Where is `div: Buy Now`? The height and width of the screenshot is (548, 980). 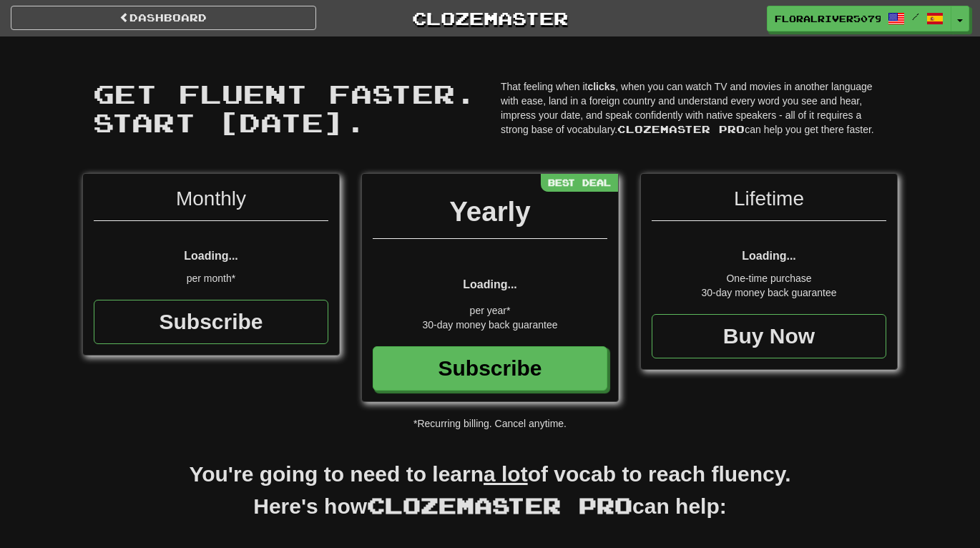
div: Buy Now is located at coordinates (769, 336).